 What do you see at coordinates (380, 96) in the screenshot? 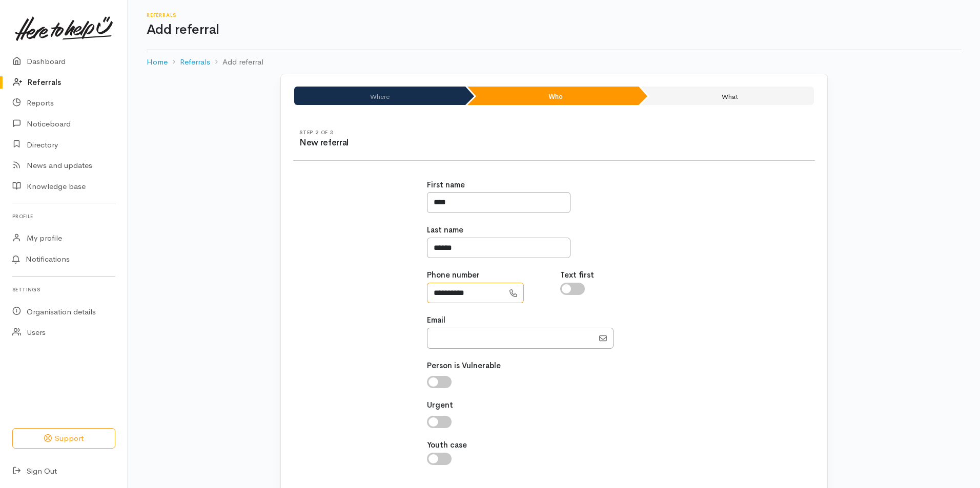
I see `li: Where` at bounding box center [380, 96].